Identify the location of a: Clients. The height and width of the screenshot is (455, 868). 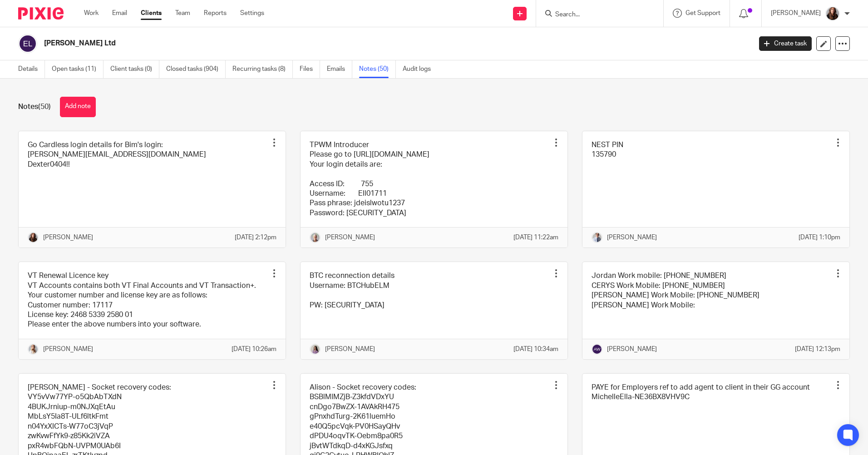
(151, 13).